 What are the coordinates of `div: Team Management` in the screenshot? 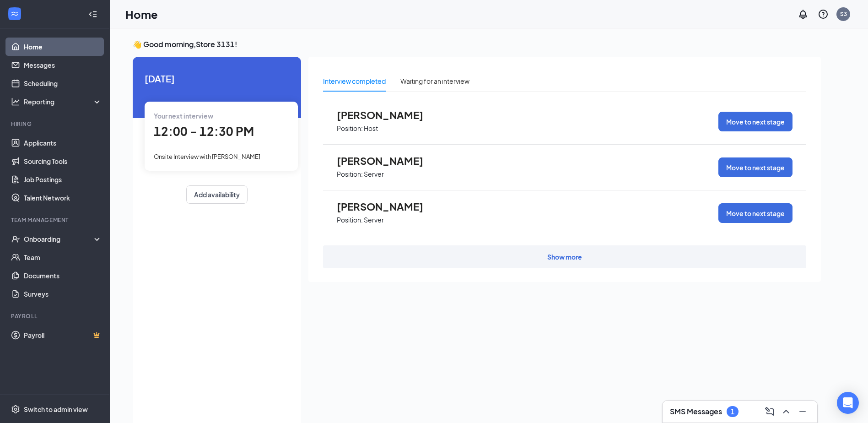 It's located at (55, 220).